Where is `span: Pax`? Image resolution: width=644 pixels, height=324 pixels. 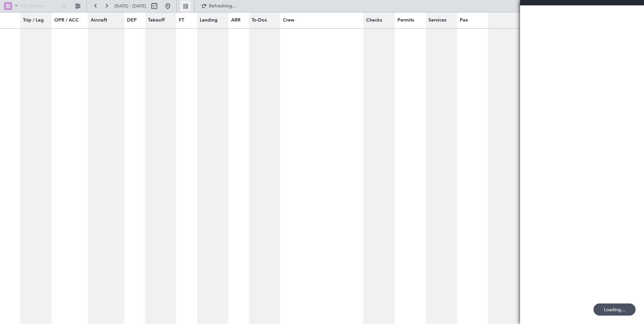
span: Pax is located at coordinates (464, 20).